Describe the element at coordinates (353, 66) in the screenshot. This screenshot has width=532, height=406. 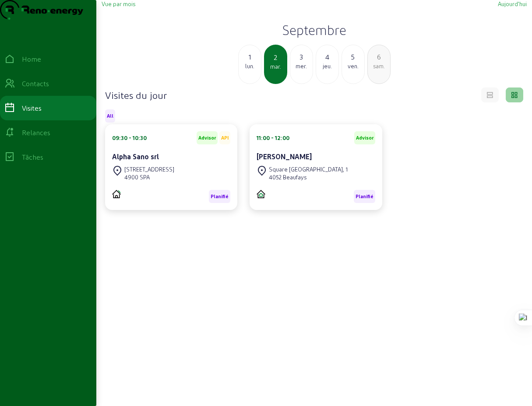
I see `div: ven.` at that location.